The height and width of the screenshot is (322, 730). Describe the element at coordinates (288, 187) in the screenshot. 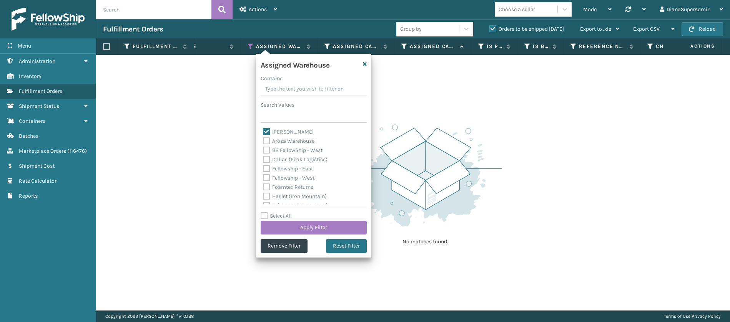

I see `label: Foamtex Returns` at that location.